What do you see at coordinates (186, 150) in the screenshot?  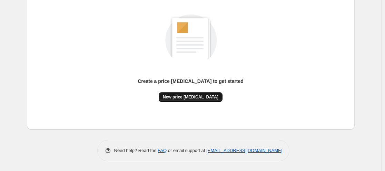 I see `span: or email support at` at bounding box center [186, 150].